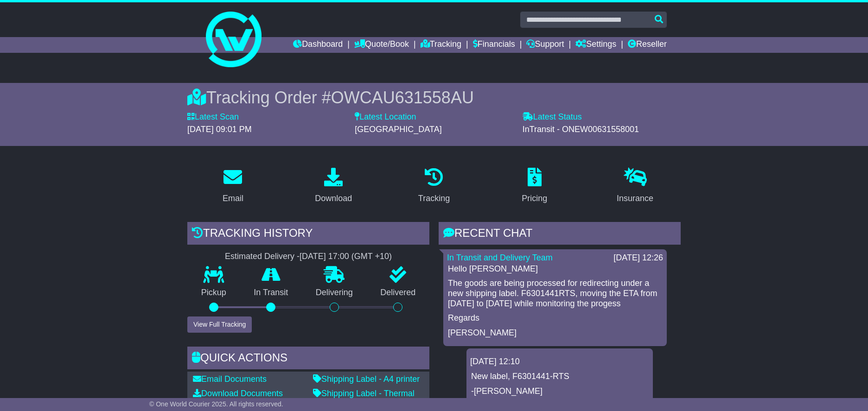  I want to click on a: Quote/Book, so click(381, 45).